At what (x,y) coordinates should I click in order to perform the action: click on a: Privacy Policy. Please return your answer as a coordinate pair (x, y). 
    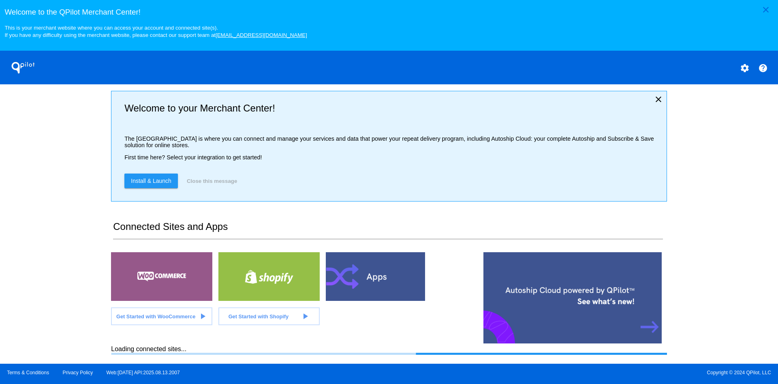
    Looking at the image, I should click on (78, 372).